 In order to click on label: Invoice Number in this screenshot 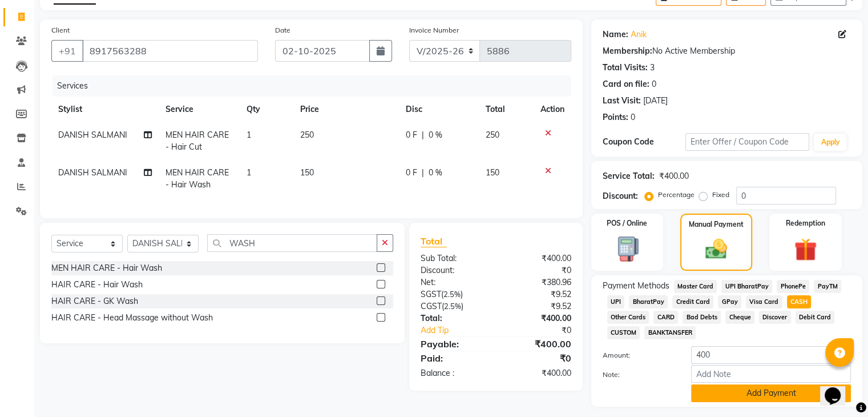, I will do `click(434, 30)`.